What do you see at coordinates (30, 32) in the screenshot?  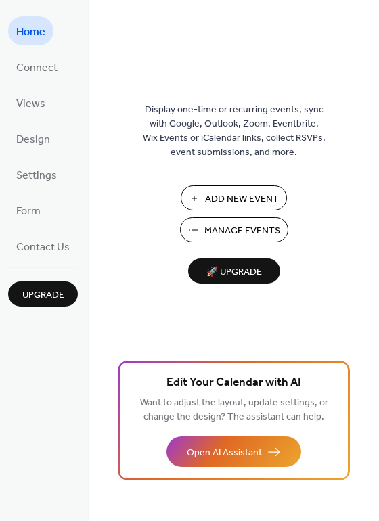 I see `span: Home` at bounding box center [30, 32].